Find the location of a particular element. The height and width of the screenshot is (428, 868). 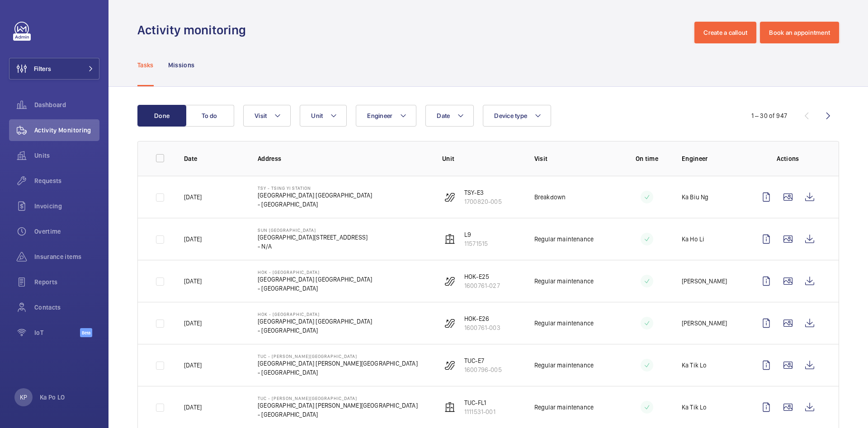

p: Ka Ho Li is located at coordinates (693, 239).